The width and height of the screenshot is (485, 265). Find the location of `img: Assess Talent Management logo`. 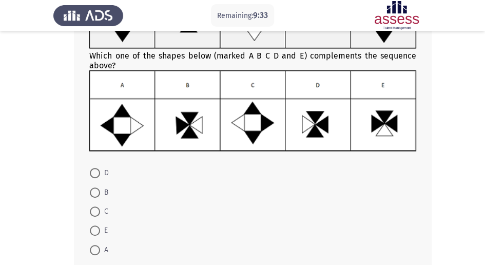

img: Assess Talent Management logo is located at coordinates (88, 15).